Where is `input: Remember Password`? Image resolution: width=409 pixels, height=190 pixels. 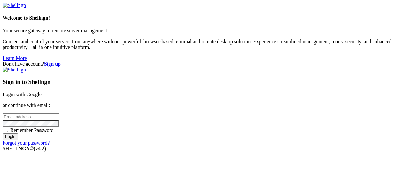 input: Remember Password is located at coordinates (6, 129).